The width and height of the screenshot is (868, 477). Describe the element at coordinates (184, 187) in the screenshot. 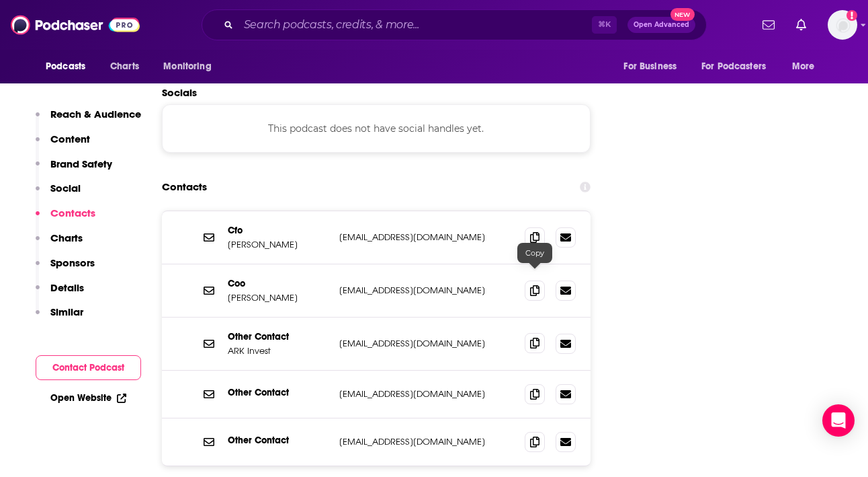

I see `h2: Contacts` at that location.